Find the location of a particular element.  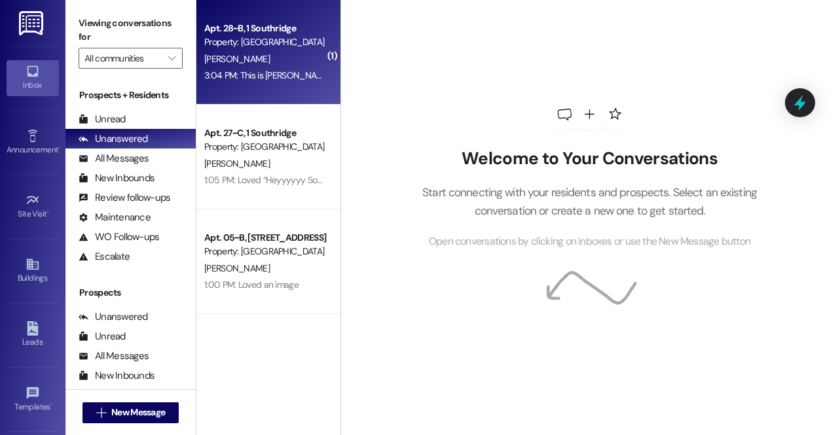

input: All communities is located at coordinates (123, 58).